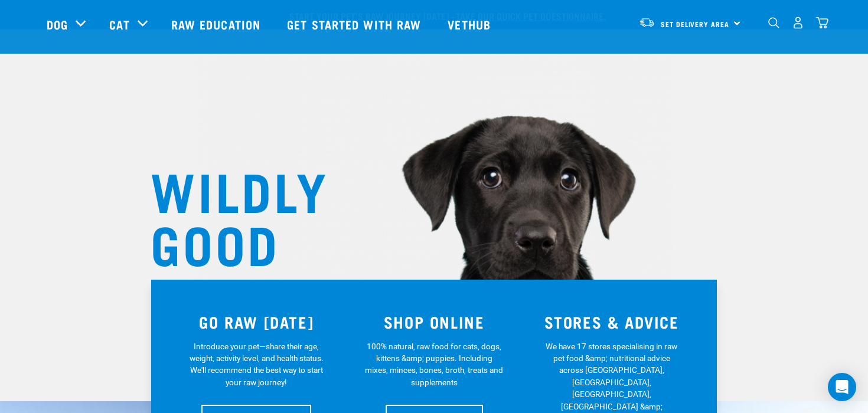 This screenshot has height=413, width=868. I want to click on h3: STORES & ADVICE, so click(611, 321).